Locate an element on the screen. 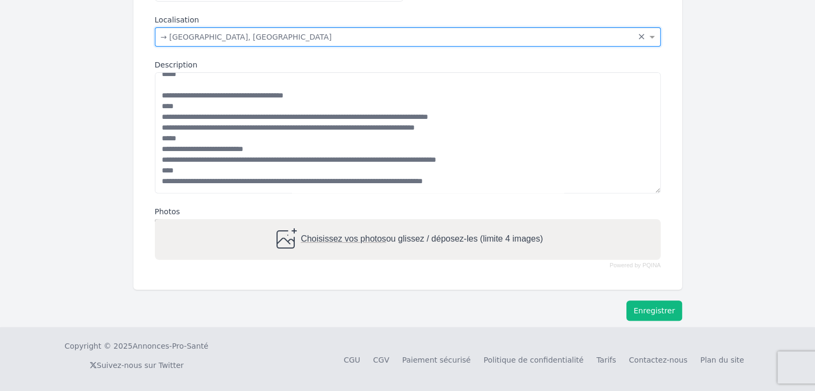 The height and width of the screenshot is (391, 815). a: Suivez-nous sur Twitter is located at coordinates (137, 366).